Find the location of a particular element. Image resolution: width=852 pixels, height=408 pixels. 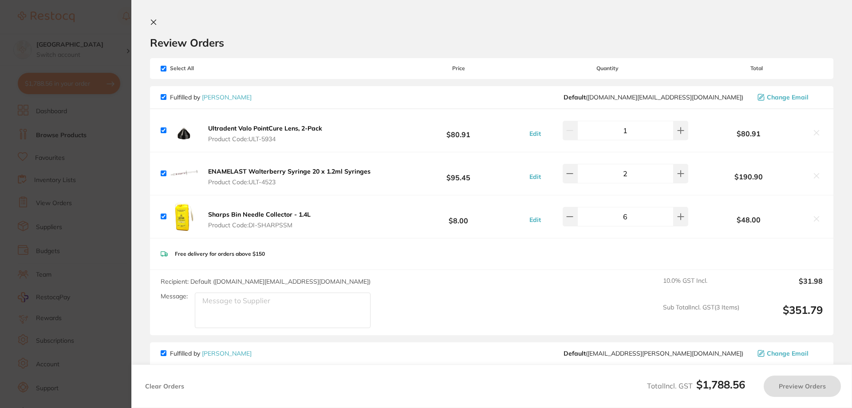

b: $95.45 is located at coordinates (459, 173).